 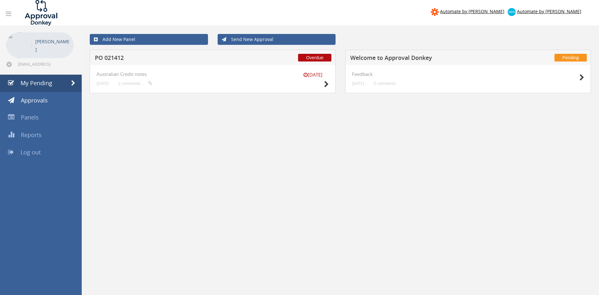 I want to click on h4: Feedback, so click(x=468, y=74).